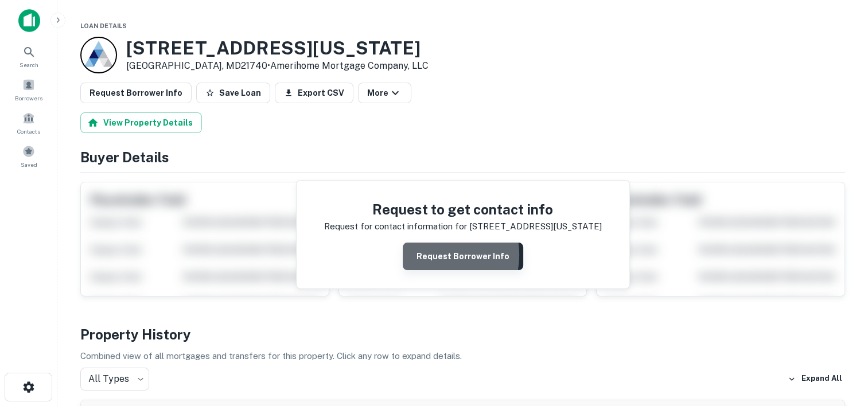  What do you see at coordinates (28, 132) in the screenshot?
I see `span: Contacts` at bounding box center [28, 132].